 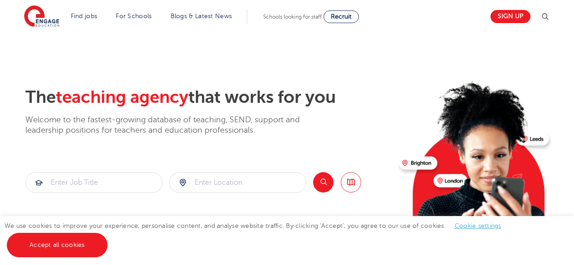 I want to click on p: Welcome to the fastest-growing database of teaching, SEND, support and leadership positions for t..., so click(x=175, y=125).